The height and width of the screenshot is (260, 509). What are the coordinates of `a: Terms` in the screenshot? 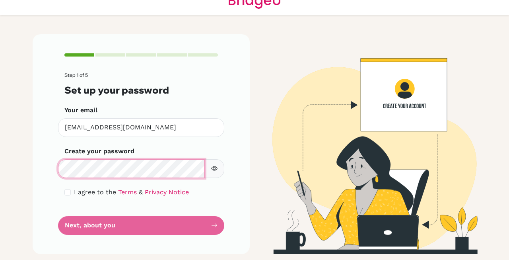 It's located at (127, 192).